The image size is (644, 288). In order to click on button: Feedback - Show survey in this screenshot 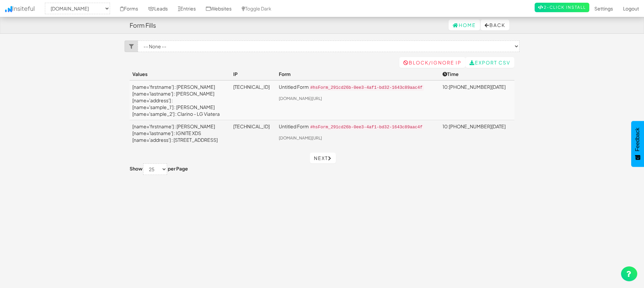, I will do `click(638, 144)`.